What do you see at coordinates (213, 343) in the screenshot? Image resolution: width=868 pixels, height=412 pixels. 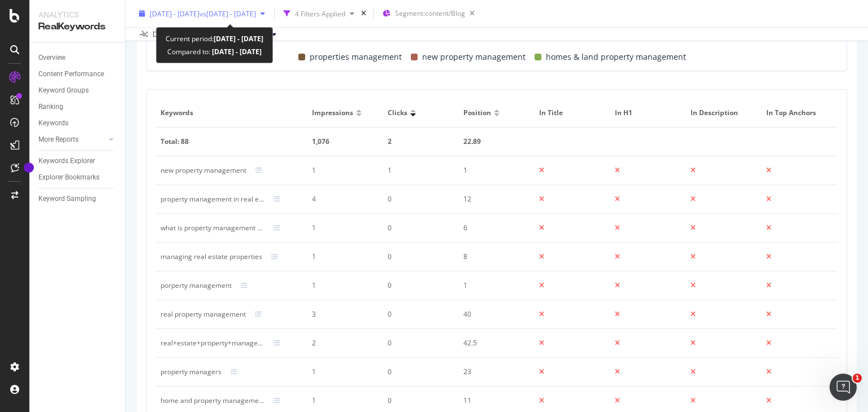 I see `div: real+estate+property+management` at bounding box center [213, 343].